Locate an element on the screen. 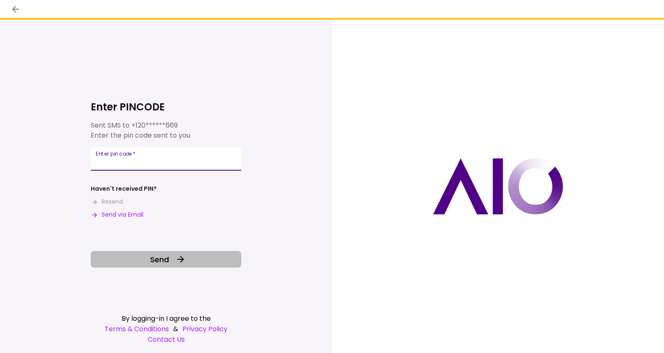  button: Resend is located at coordinates (107, 202).